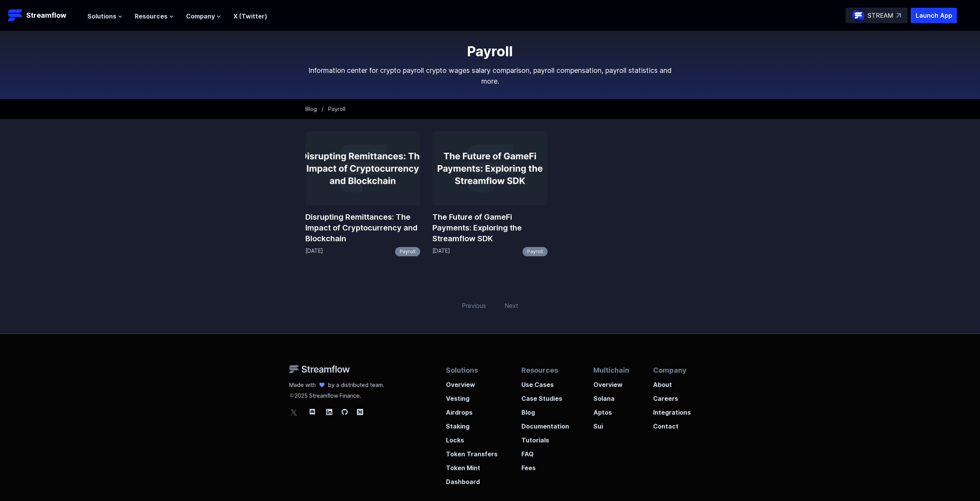 Image resolution: width=980 pixels, height=501 pixels. Describe the element at coordinates (200, 16) in the screenshot. I see `span: Company` at that location.